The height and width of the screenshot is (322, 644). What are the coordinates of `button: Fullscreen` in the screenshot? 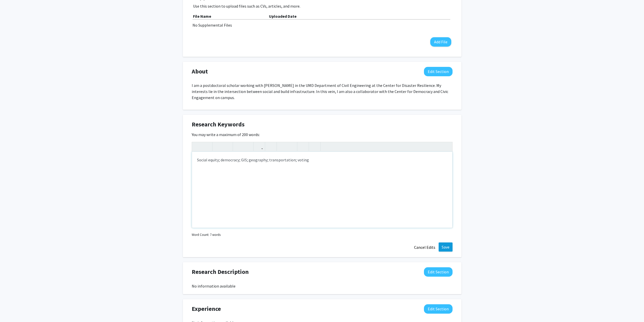 It's located at (447, 146).